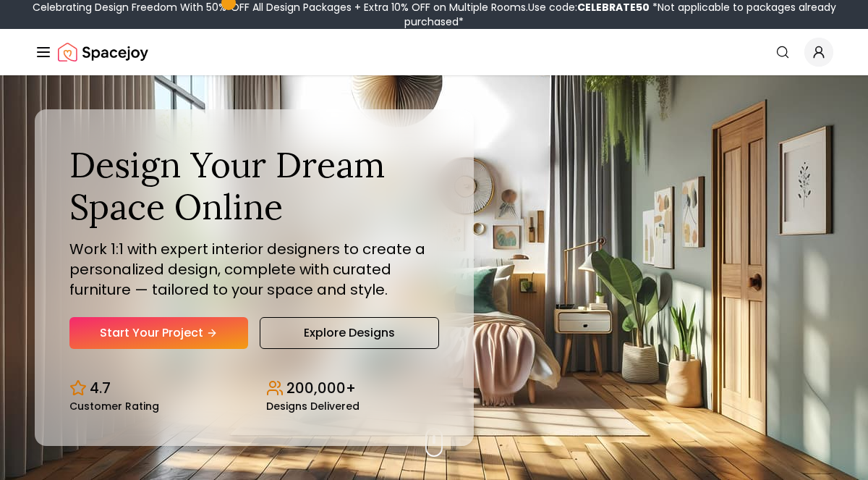  Describe the element at coordinates (312, 406) in the screenshot. I see `small: Designs Delivered` at that location.